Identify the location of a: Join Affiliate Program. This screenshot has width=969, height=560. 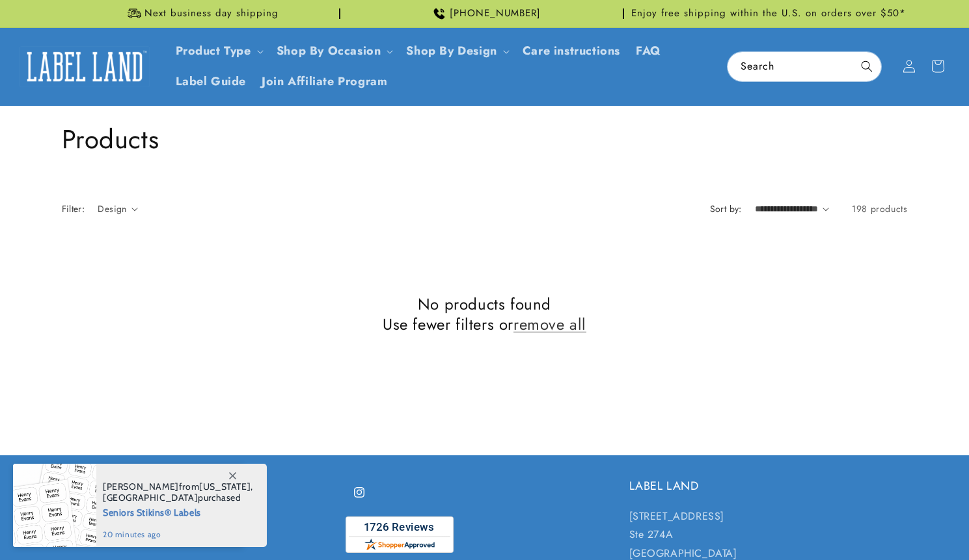
(324, 82).